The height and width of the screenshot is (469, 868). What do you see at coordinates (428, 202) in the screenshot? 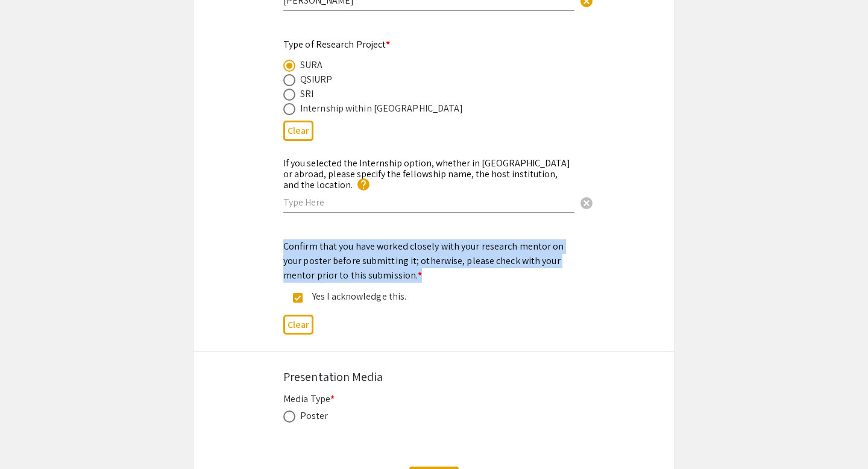
I see `input: Type Here` at bounding box center [428, 202].